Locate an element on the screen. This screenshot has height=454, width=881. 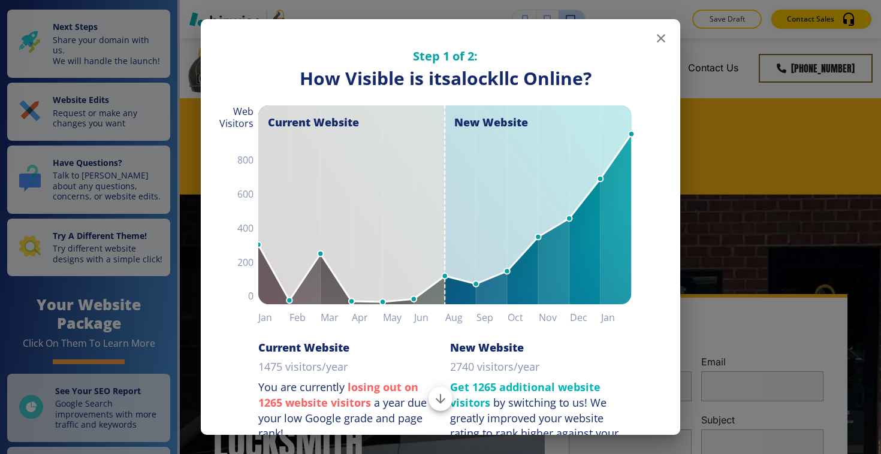
h6: Sep is located at coordinates (492, 318).